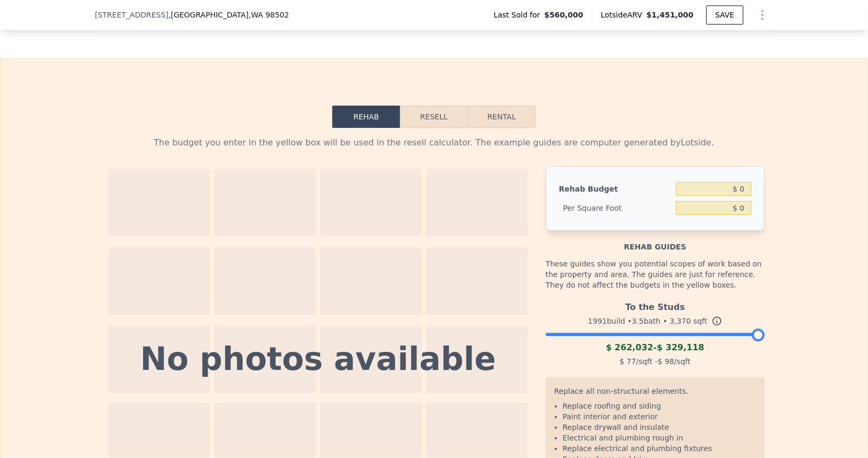  I want to click on span: 3,370, so click(680, 321).